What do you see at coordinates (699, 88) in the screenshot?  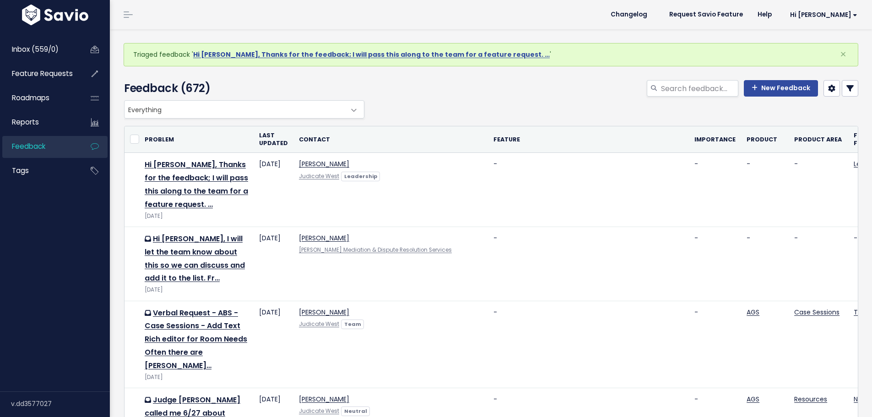 I see `input: Search feedback...` at bounding box center [699, 88].